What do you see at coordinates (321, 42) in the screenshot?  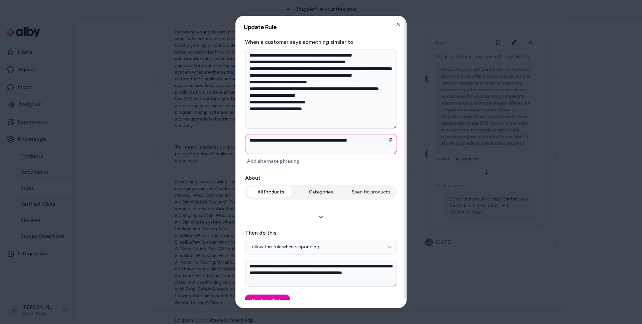 I see `label: When a customer says something similar to` at bounding box center [321, 42].